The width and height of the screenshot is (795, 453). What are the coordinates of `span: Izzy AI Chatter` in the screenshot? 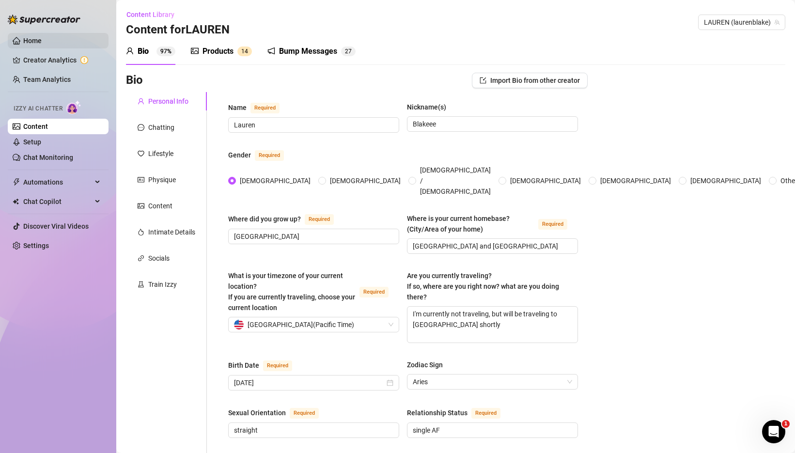 It's located at (38, 109).